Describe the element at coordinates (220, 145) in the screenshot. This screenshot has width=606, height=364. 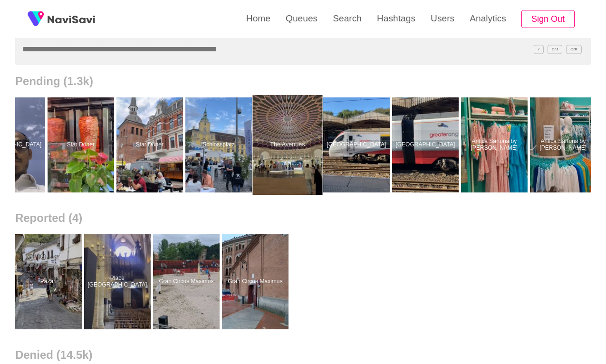
I see `a: SchlossplatzSchlossplatz` at that location.